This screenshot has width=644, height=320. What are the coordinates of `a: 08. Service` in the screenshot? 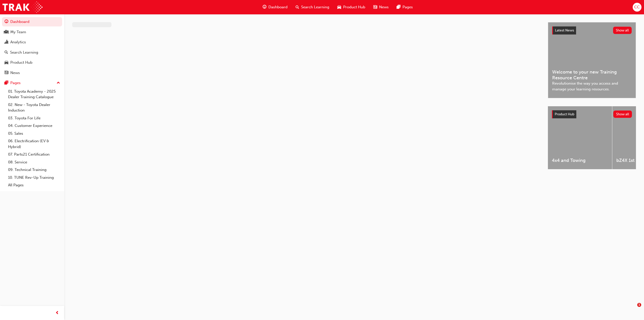 It's located at (34, 162).